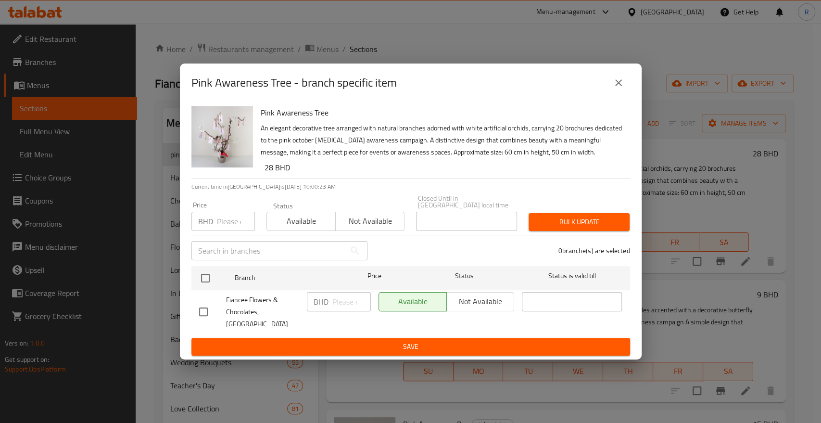 The height and width of the screenshot is (423, 821). I want to click on h6: 28 BHD, so click(443, 167).